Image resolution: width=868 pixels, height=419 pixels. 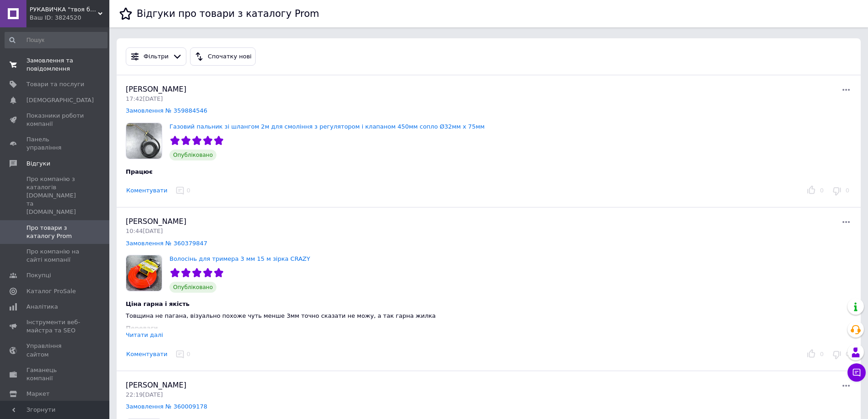 What do you see at coordinates (144, 141) in the screenshot?
I see `img: Газовий пальник зі шлангом 2м для смоління з регулятором і клапаном 450мм сопло Ø32мм х 75мм` at bounding box center [144, 141].